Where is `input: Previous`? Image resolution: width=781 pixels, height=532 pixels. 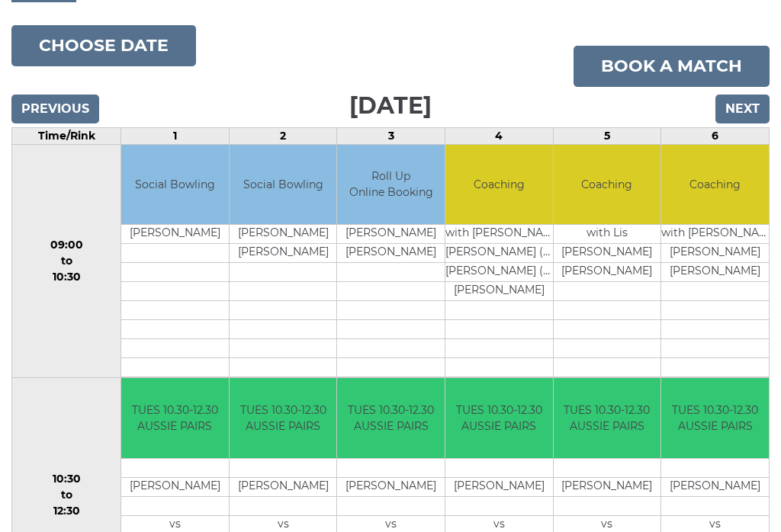 input: Previous is located at coordinates (55, 110).